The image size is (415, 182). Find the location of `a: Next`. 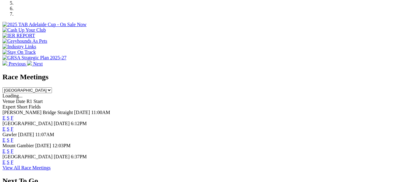

a: Next is located at coordinates (35, 64).